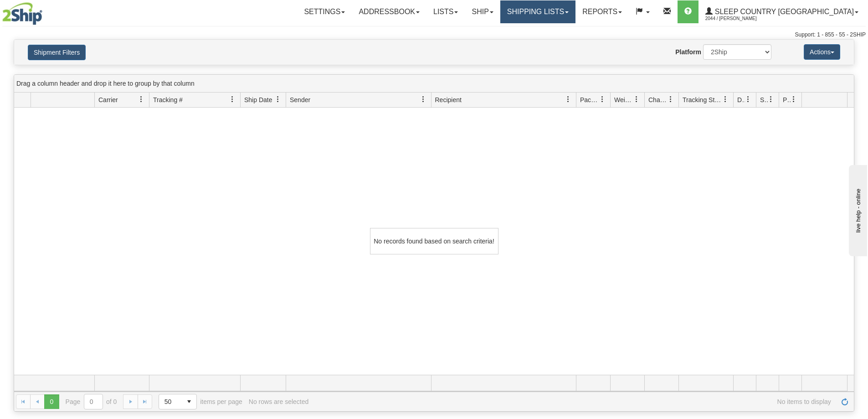 The height and width of the screenshot is (419, 868). I want to click on span: No items to display, so click(573, 402).